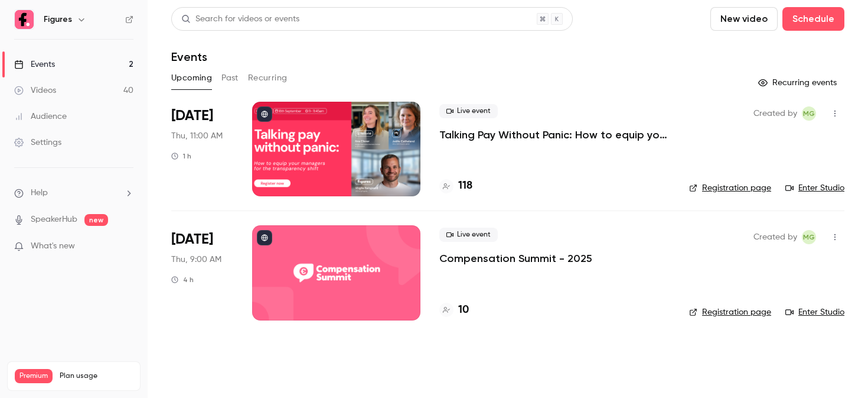  I want to click on button: Recurring events, so click(798, 83).